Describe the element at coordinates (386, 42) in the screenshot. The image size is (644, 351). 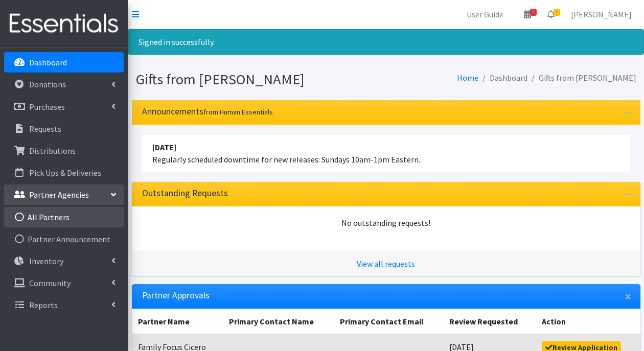
I see `div: Signed in successfully.` at that location.